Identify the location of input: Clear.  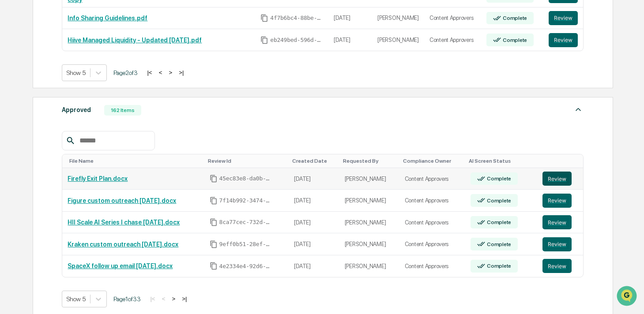
(84, 45).